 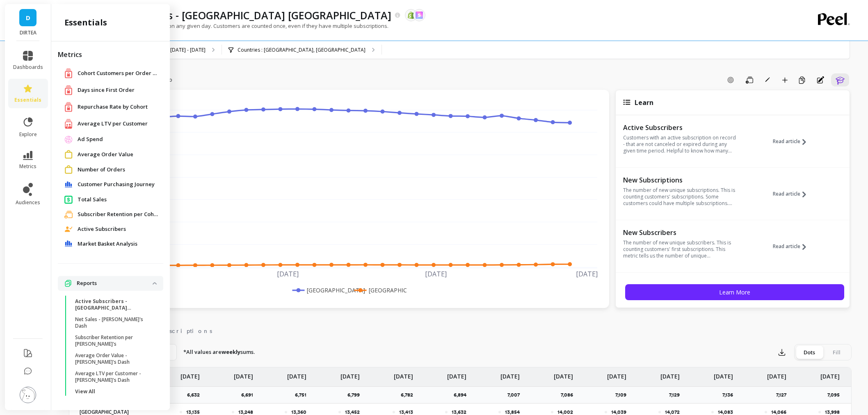 I want to click on h2: Metrics, so click(x=110, y=54).